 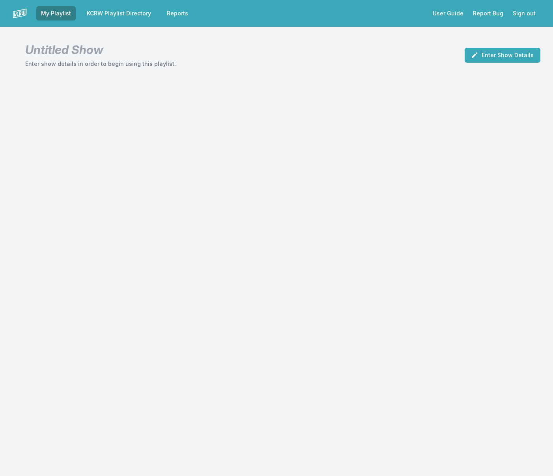 I want to click on a: User Guide, so click(x=448, y=13).